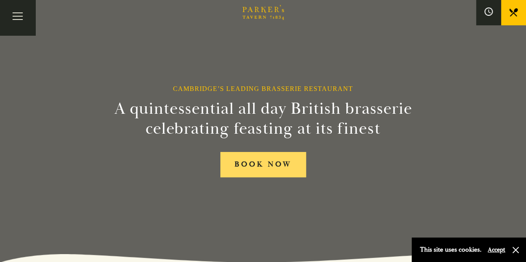 The height and width of the screenshot is (262, 526). I want to click on button: Close and accept, so click(515, 250).